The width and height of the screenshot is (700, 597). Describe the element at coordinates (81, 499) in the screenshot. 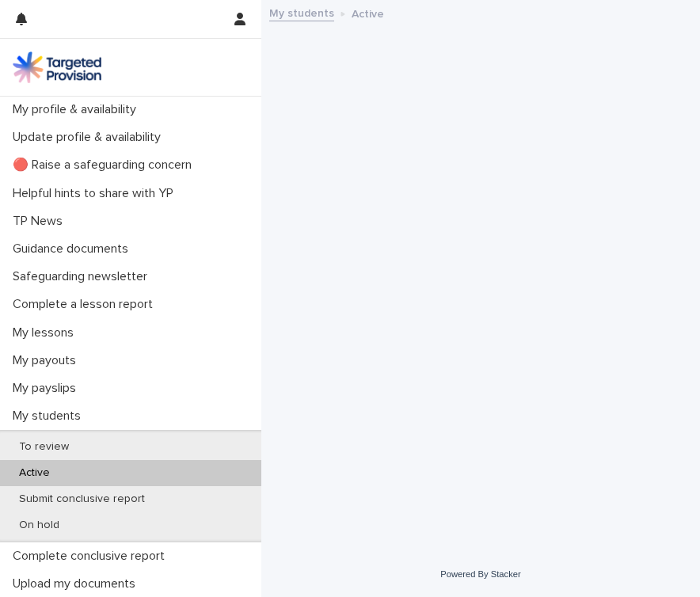

I see `p: Submit conclusive report` at that location.